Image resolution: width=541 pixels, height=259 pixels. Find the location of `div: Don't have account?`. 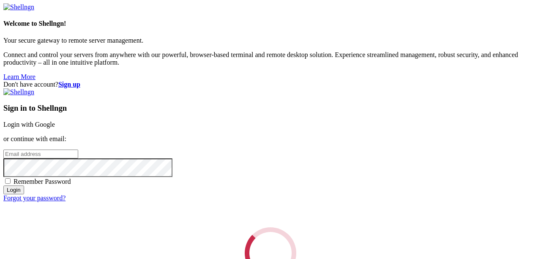

div: Don't have account? is located at coordinates (270, 84).